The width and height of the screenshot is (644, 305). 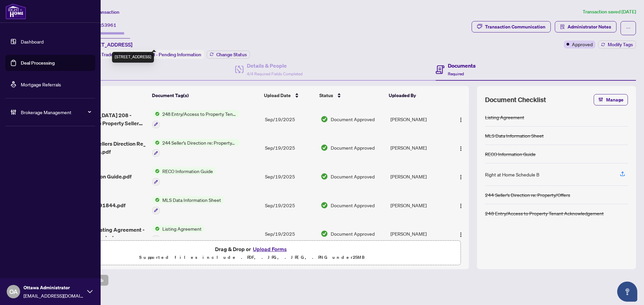 I want to click on th: Document Tag(s), so click(x=205, y=96).